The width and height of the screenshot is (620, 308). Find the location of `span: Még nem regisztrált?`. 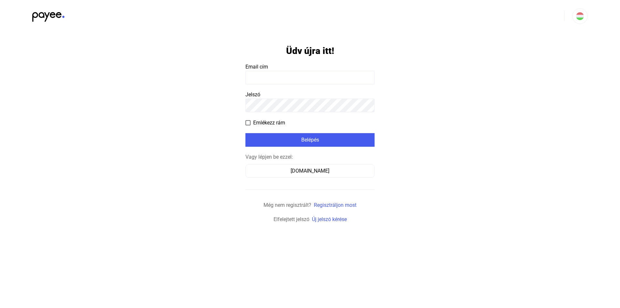

span: Még nem regisztrált? is located at coordinates (287, 205).